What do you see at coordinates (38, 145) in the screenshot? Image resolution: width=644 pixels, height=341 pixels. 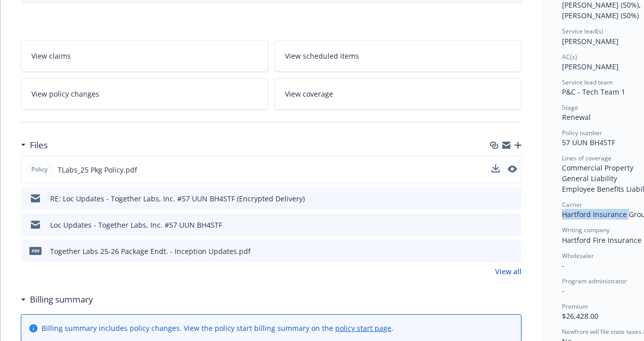 I see `h3: Files` at bounding box center [38, 145].